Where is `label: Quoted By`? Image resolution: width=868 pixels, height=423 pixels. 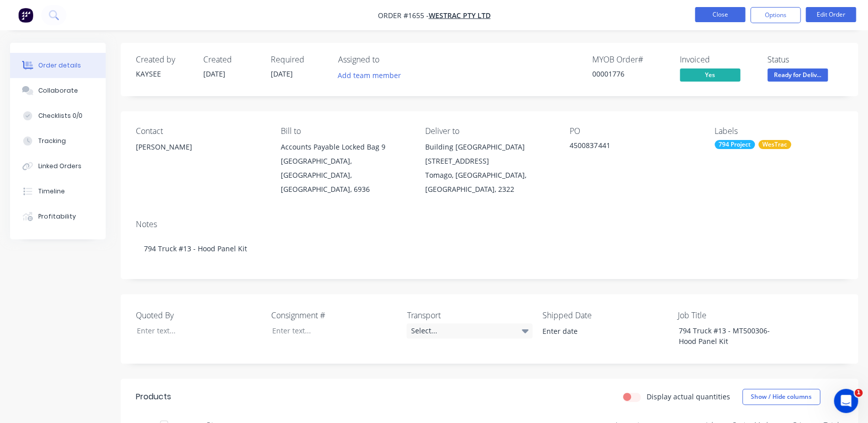
label: Quoted By is located at coordinates (199, 315).